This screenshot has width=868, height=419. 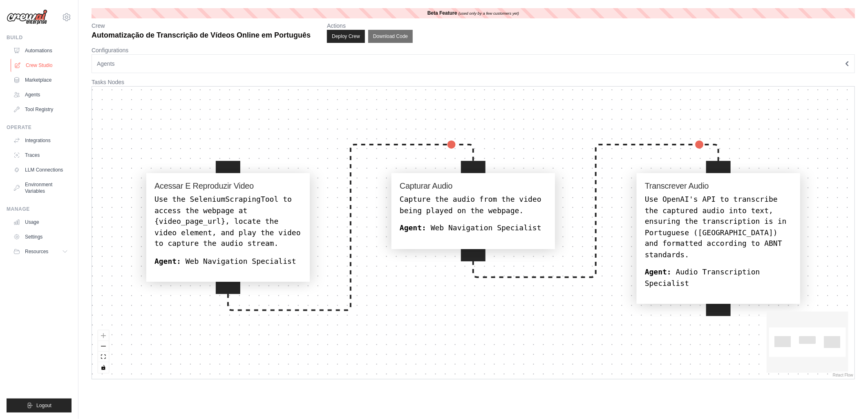 I want to click on a: Usage, so click(x=40, y=222).